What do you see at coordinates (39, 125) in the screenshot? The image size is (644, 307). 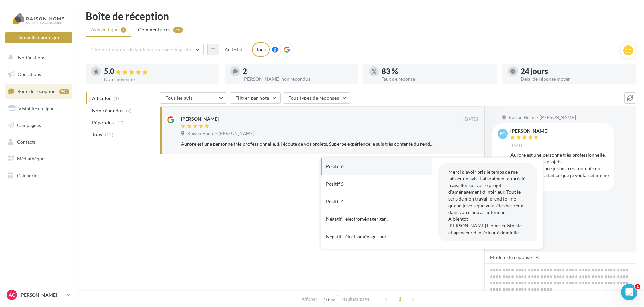 I see `a: Campagnes` at bounding box center [39, 125].